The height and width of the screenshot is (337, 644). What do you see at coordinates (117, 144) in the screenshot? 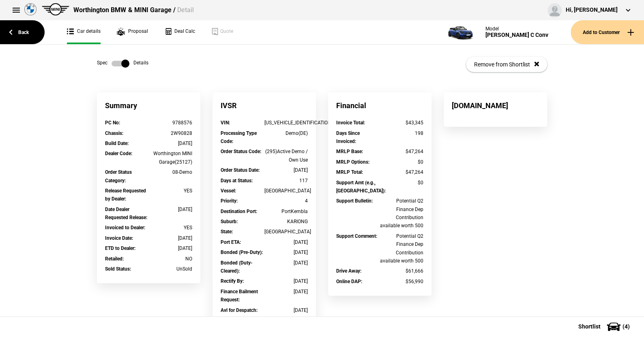
I see `strong: Build Date :` at bounding box center [117, 144].